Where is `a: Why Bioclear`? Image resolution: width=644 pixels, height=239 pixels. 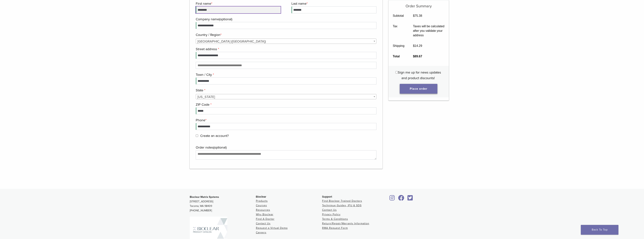 a: Why Bioclear is located at coordinates (265, 214).